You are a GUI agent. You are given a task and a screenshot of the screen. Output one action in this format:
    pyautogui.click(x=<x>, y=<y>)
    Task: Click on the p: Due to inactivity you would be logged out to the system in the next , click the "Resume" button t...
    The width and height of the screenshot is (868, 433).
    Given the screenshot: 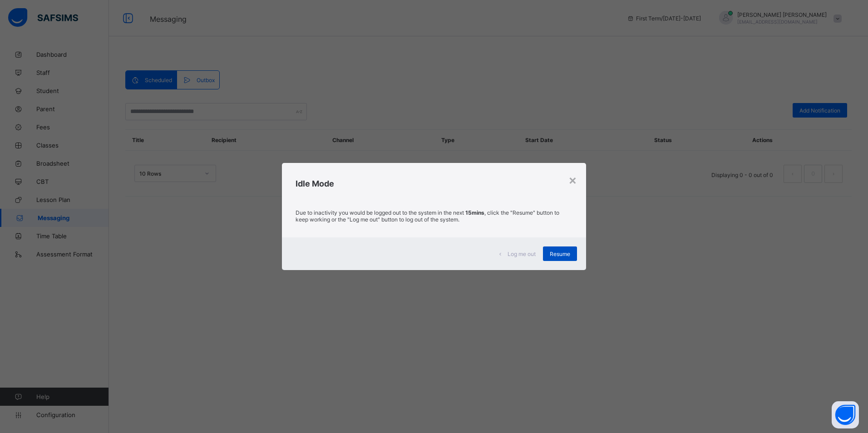 What is the action you would take?
    pyautogui.click(x=433, y=216)
    